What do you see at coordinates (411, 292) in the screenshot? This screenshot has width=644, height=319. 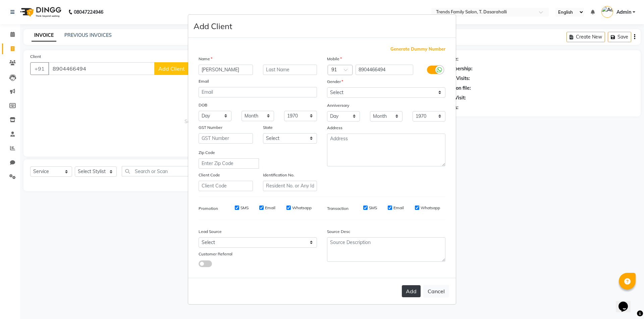 I see `button: Add` at bounding box center [411, 292].